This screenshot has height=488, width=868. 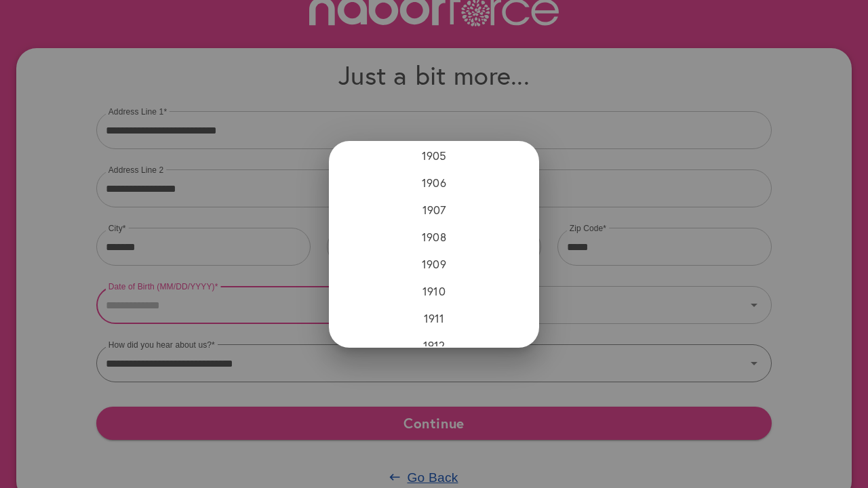 I want to click on h6: 1912, so click(x=434, y=345).